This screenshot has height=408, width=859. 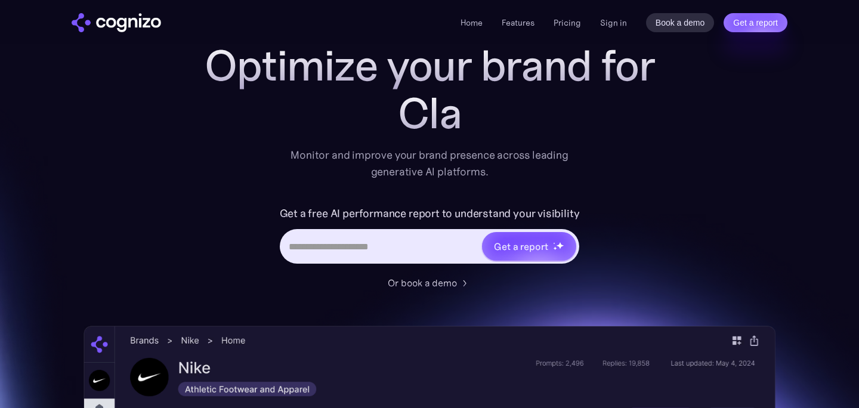 What do you see at coordinates (430, 164) in the screenshot?
I see `div: Monitor and improve your brand presence across leading generative AI platforms.` at bounding box center [430, 164].